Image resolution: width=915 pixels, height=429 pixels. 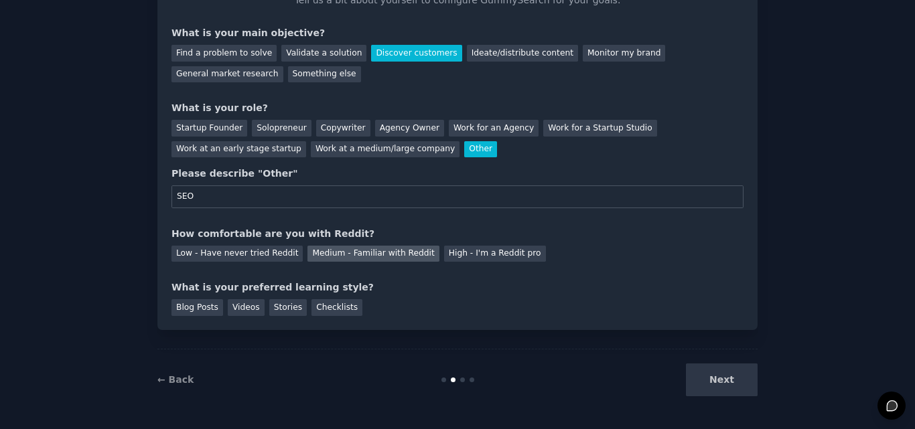 I want to click on div: Ideate/distribute content, so click(x=522, y=53).